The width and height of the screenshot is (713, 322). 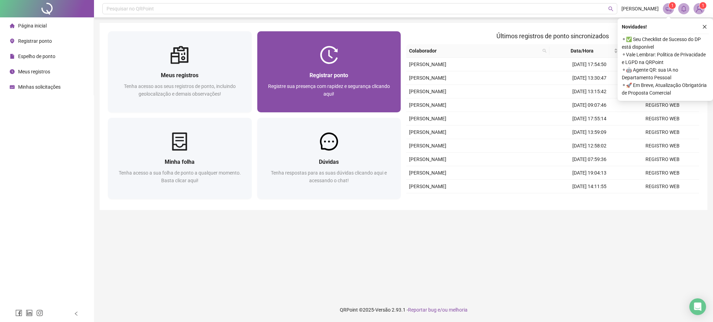 What do you see at coordinates (403, 310) in the screenshot?
I see `footer: QRPoint © 2025 - 2.93.1 -` at bounding box center [403, 310].